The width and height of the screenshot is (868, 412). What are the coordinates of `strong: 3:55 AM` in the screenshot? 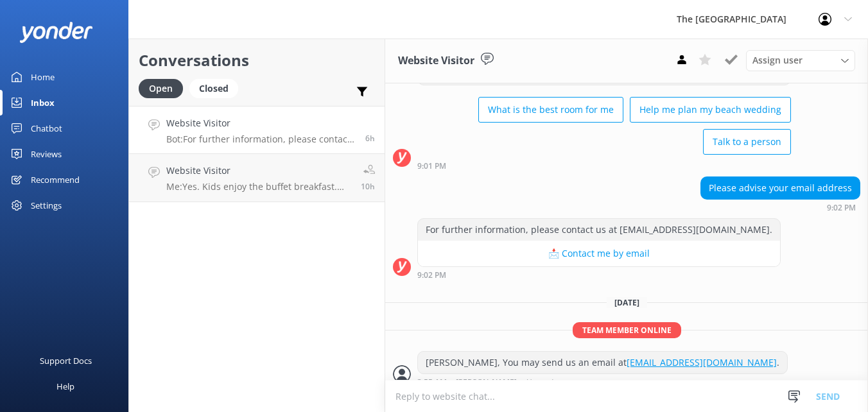 It's located at (432, 383).